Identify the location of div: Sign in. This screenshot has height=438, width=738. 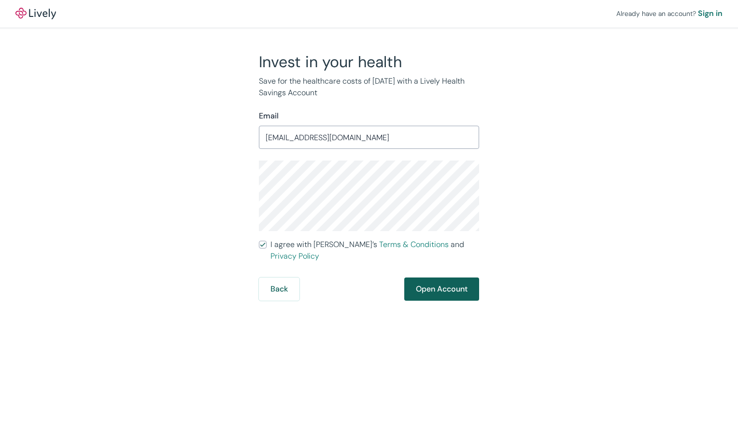
(710, 14).